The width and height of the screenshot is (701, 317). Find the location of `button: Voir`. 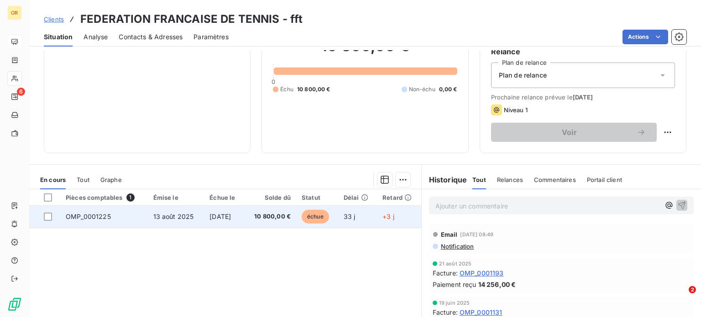

button: Voir is located at coordinates (573, 132).